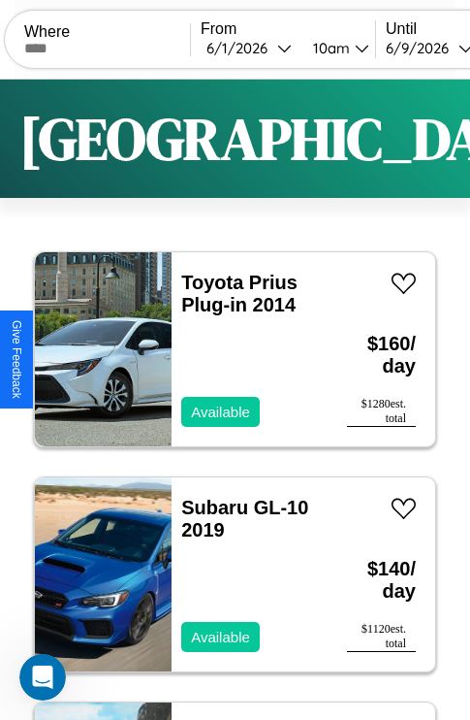 This screenshot has height=720, width=470. I want to click on div: Give Feedback, so click(16, 359).